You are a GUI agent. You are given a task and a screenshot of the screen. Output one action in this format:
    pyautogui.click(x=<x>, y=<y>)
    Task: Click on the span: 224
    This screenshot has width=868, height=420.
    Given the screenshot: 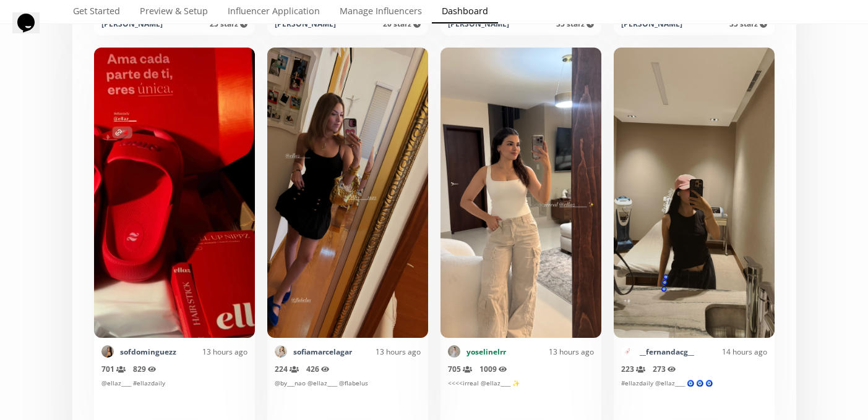 What is the action you would take?
    pyautogui.click(x=287, y=369)
    